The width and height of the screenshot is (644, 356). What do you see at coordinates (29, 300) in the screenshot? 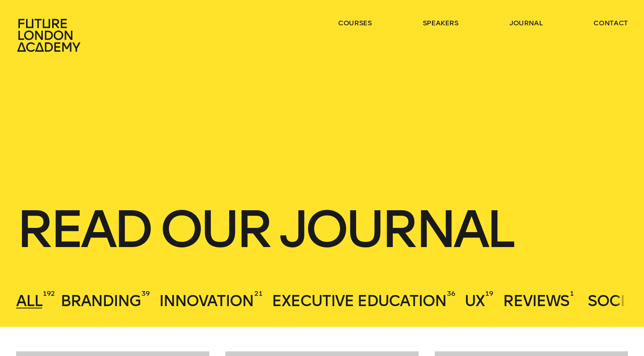
I see `span: All` at bounding box center [29, 300].